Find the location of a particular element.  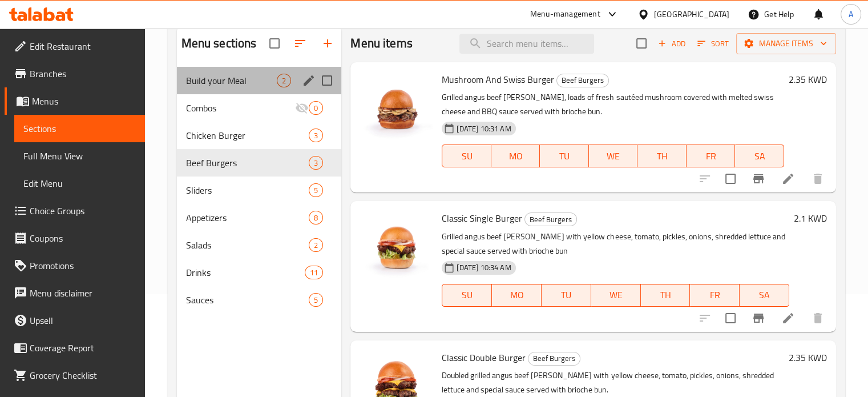

span: Classic Single Burger is located at coordinates (481, 218).